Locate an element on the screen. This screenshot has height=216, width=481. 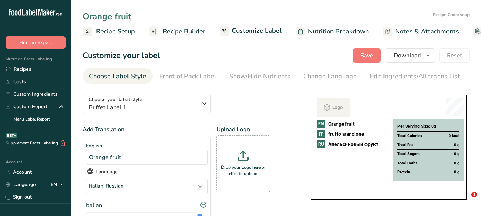
span: 1 is located at coordinates (475, 195).